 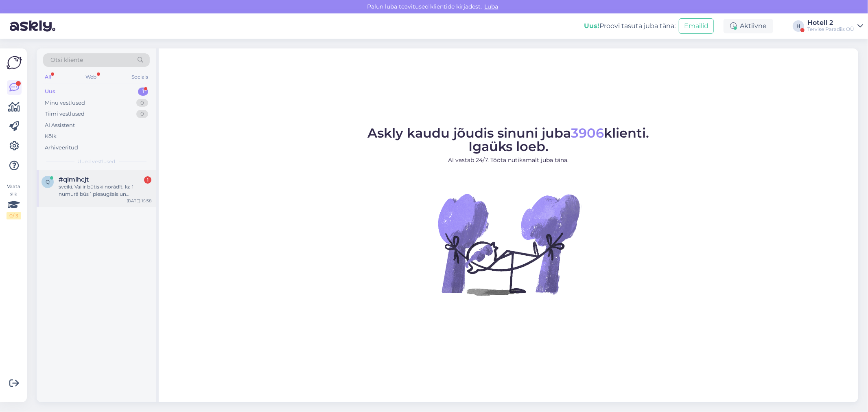 What do you see at coordinates (65, 114) in the screenshot?
I see `div: Tiimi vestlused` at bounding box center [65, 114].